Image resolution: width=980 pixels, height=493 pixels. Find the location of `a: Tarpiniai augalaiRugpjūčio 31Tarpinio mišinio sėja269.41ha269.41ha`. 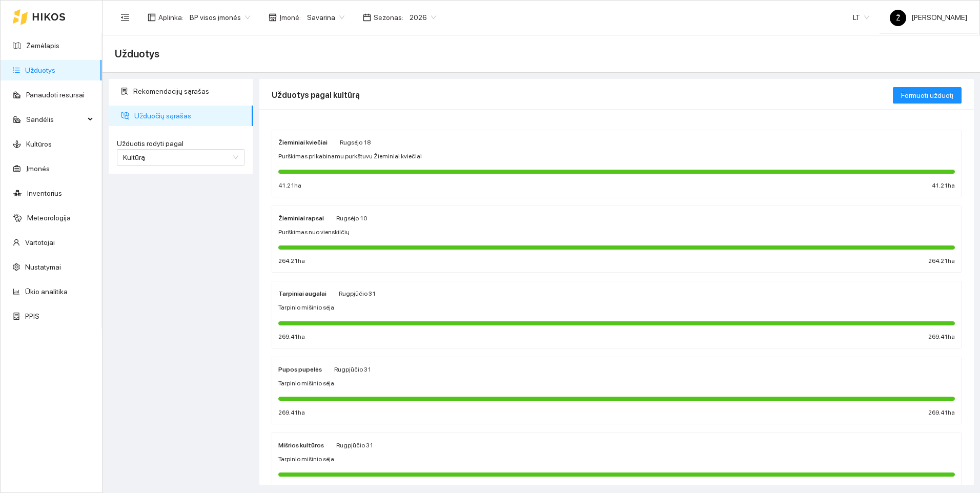

a: Tarpiniai augalaiRugpjūčio 31Tarpinio mišinio sėja269.41ha269.41ha is located at coordinates (617, 315).